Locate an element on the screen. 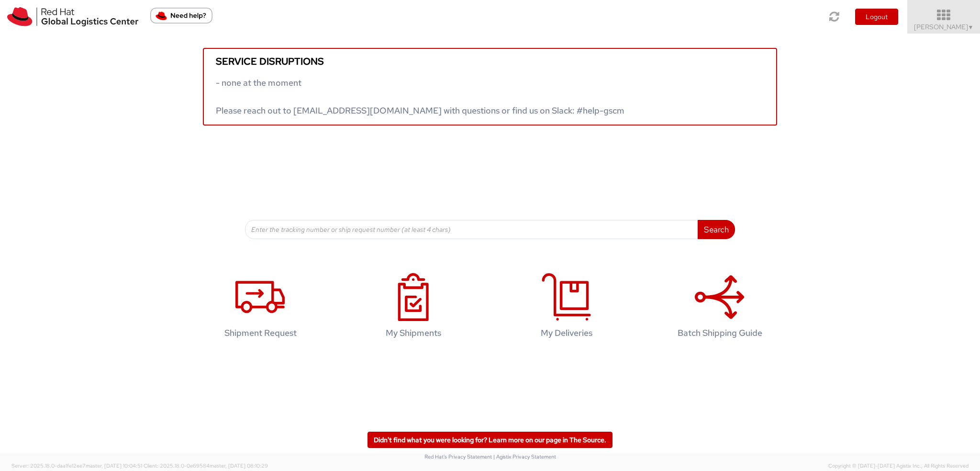 This screenshot has height=471, width=980. h4: My Shipments is located at coordinates (413, 333).